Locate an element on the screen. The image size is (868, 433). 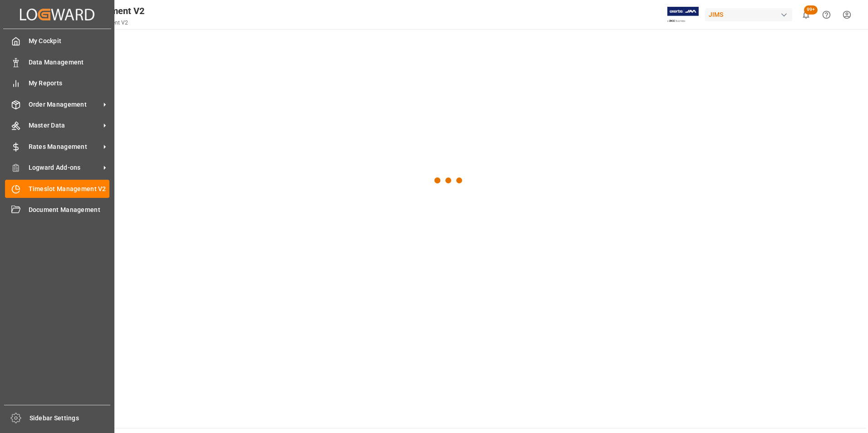
button: JIMS is located at coordinates (750, 14).